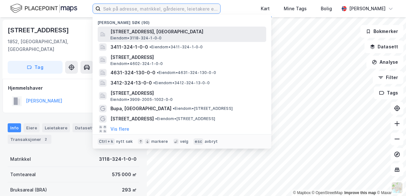  Describe the element at coordinates (32, 127) in the screenshot. I see `div: Eiere` at that location.